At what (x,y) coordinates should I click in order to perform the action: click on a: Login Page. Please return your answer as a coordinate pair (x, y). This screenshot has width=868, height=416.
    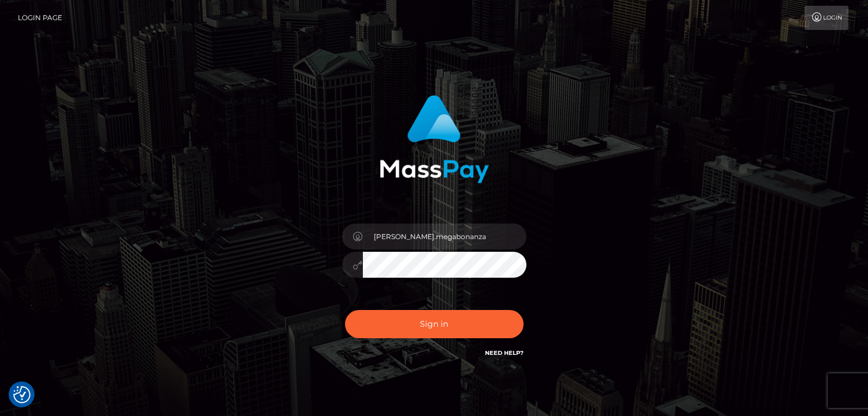
    Looking at the image, I should click on (40, 18).